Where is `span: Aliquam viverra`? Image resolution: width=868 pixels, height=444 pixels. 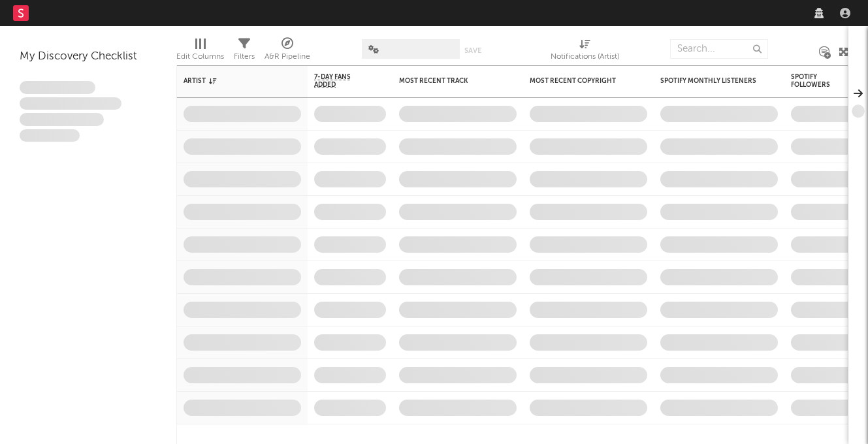
span: Aliquam viverra is located at coordinates (50, 136).